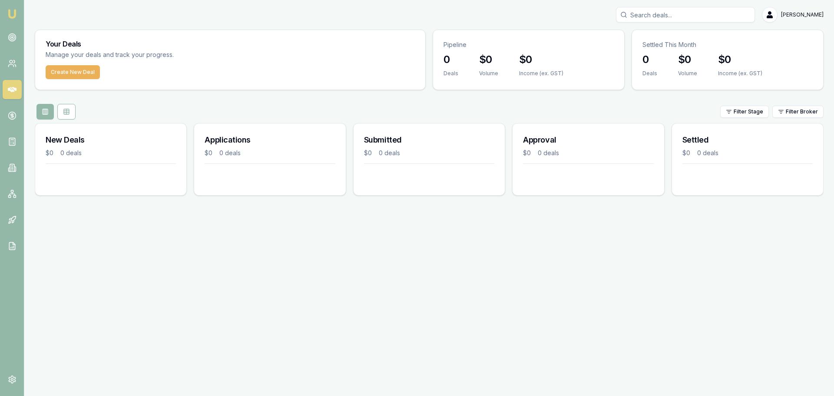  Describe the element at coordinates (230, 44) in the screenshot. I see `h3: Your Deals` at that location.